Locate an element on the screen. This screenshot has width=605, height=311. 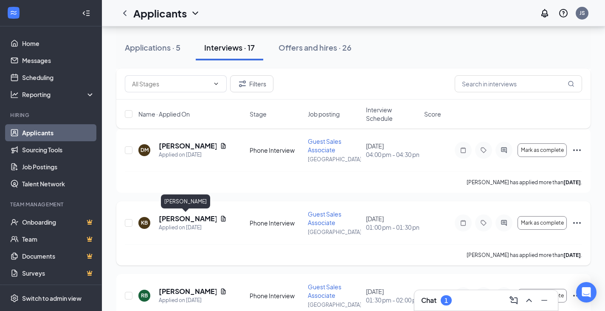
input: Search in interviews is located at coordinates (519, 84).